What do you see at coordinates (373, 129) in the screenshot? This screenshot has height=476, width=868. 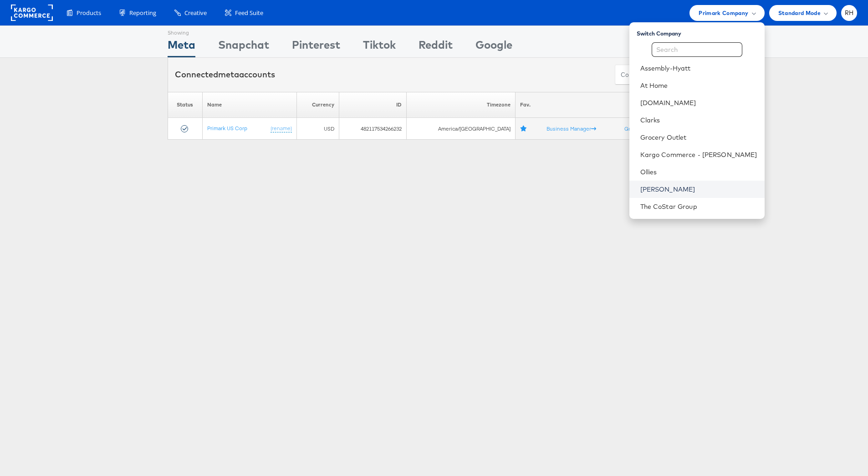 I see `td: 482117534266232` at bounding box center [373, 129].